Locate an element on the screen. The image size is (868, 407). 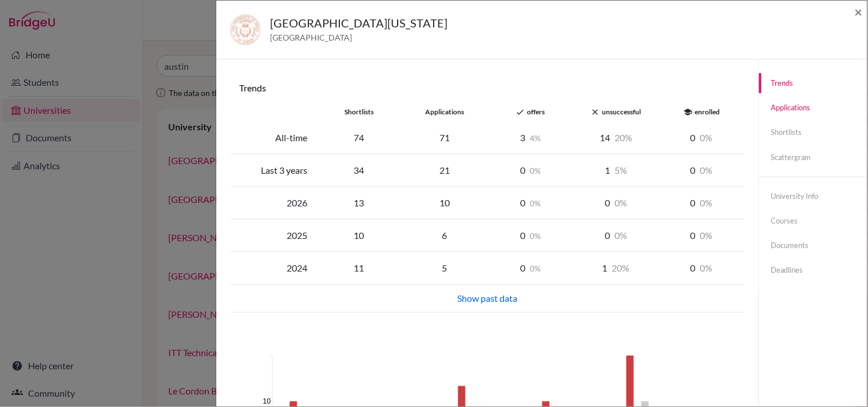
button: Close is located at coordinates (859, 12).